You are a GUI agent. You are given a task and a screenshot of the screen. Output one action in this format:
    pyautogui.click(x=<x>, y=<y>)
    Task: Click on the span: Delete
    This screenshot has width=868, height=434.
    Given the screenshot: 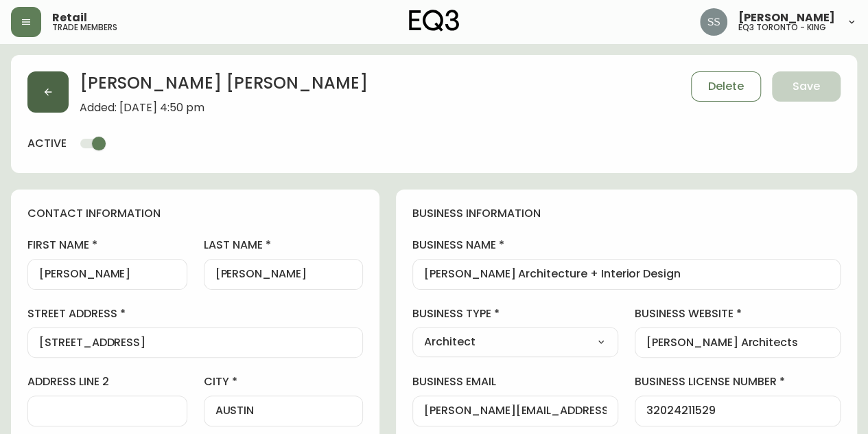 What is the action you would take?
    pyautogui.click(x=726, y=86)
    